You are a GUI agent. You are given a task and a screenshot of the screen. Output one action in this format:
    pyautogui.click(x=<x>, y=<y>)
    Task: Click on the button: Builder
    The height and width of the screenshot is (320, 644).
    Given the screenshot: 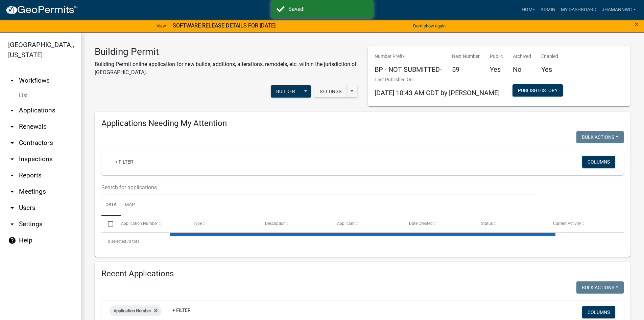 What is the action you would take?
    pyautogui.click(x=286, y=91)
    